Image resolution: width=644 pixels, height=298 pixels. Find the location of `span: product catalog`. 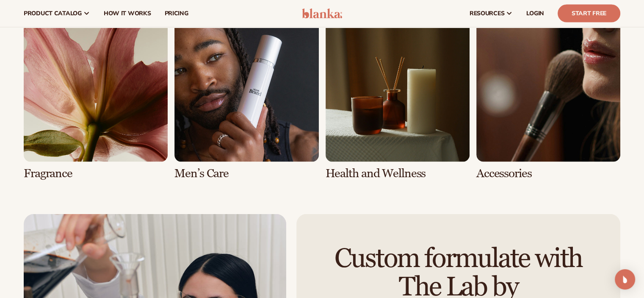

span: product catalog is located at coordinates (53, 14).